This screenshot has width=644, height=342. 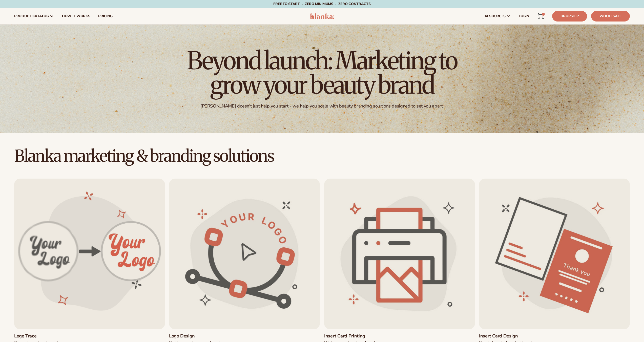 I want to click on span: pricing, so click(x=106, y=16).